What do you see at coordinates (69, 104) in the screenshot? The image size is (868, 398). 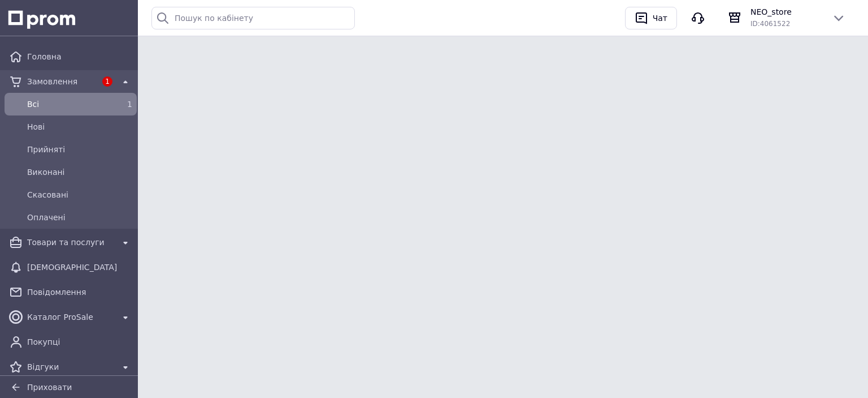 I see `span: Всi` at bounding box center [69, 104].